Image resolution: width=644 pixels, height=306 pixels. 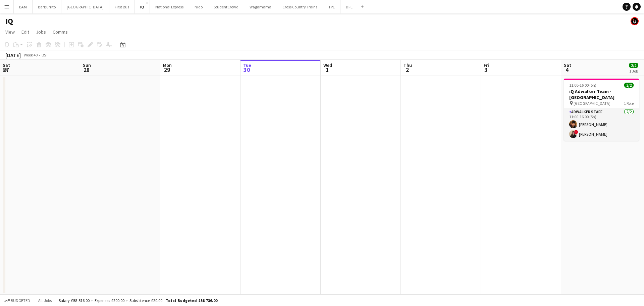 I want to click on button: BAM, so click(x=23, y=7).